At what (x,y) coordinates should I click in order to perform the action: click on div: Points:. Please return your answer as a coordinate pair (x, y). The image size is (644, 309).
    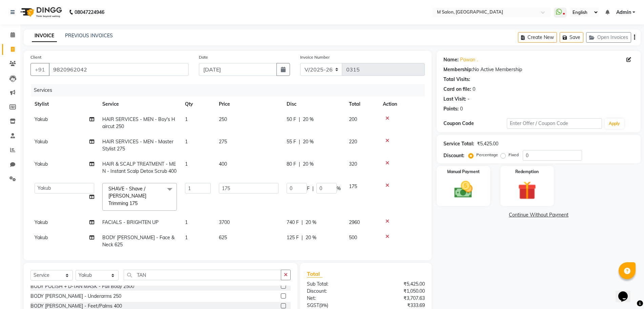
    Looking at the image, I should click on (451, 109).